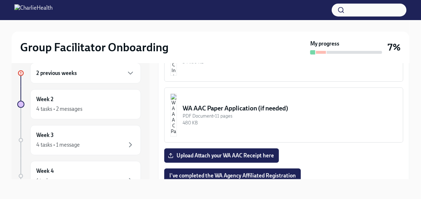 The height and width of the screenshot is (199, 421). I want to click on a: Week 34 tasks • 1 message, so click(79, 140).